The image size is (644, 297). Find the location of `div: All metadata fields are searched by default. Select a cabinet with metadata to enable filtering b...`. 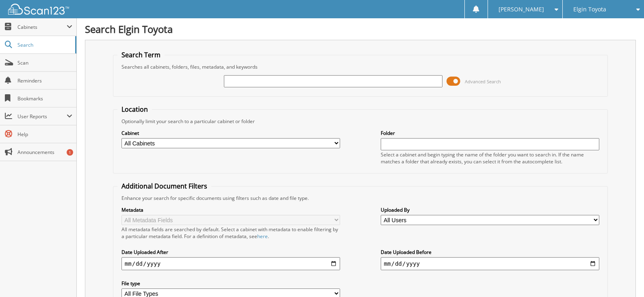

div: All metadata fields are searched by default. Select a cabinet with metadata to enable filtering b... is located at coordinates (231, 232).